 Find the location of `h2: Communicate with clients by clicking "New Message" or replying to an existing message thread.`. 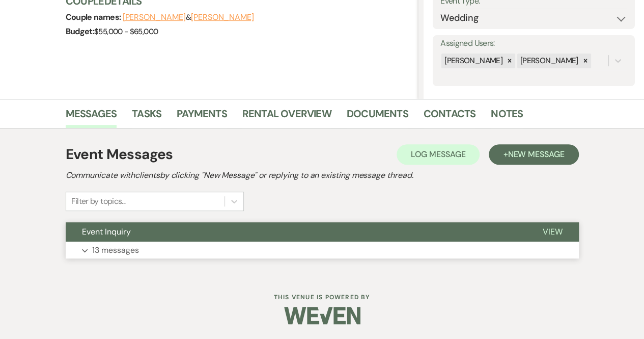

h2: Communicate with clients by clicking "New Message" or replying to an existing message thread. is located at coordinates (322, 175).